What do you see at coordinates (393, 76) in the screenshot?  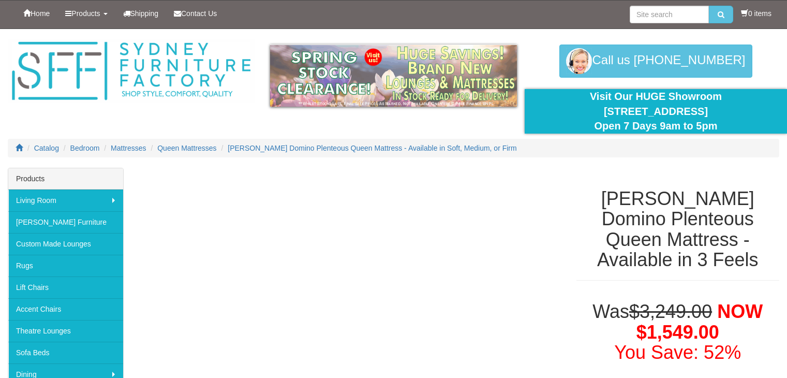 I see `img: spring-sale.gif` at bounding box center [393, 76].